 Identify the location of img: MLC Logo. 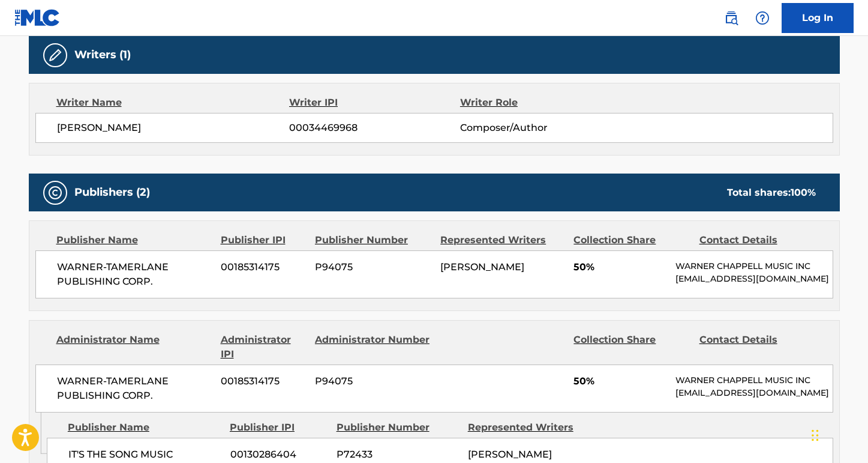
(37, 18).